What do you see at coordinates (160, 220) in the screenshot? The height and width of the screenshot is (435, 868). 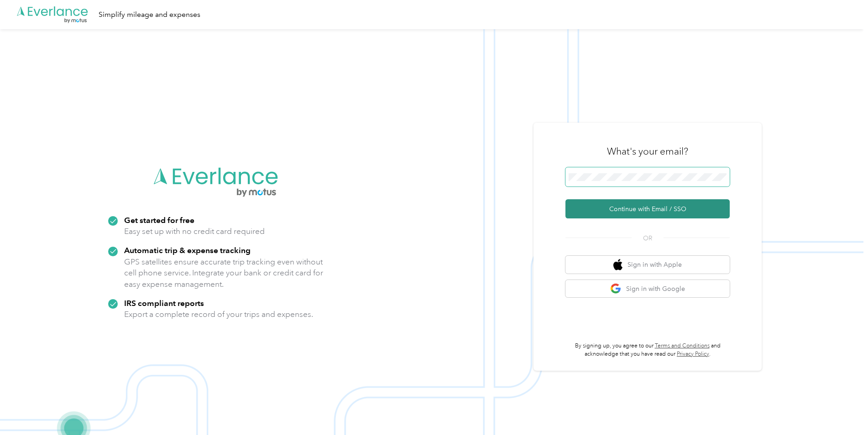 I see `strong: Get started for free` at bounding box center [160, 220].